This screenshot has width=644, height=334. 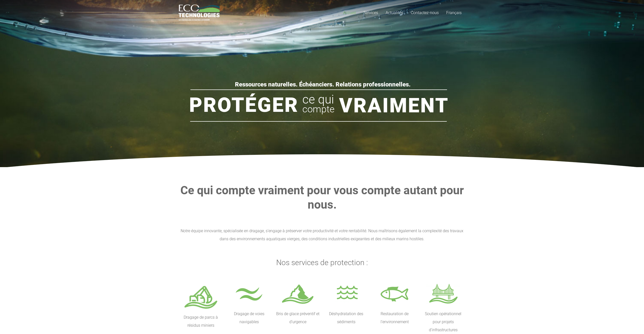 What do you see at coordinates (394, 105) in the screenshot?
I see `rs-layer: Vraiment` at bounding box center [394, 105].